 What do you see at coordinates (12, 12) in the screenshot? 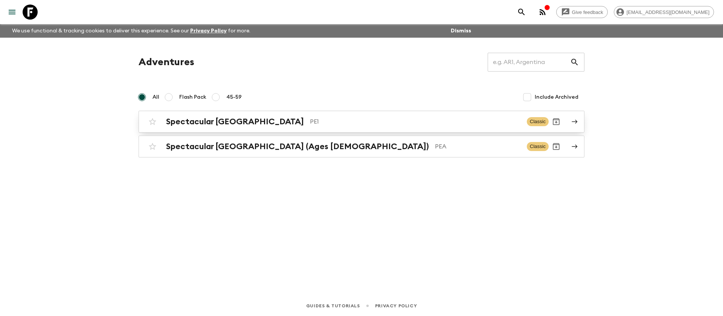
I see `button: menu` at bounding box center [12, 12].